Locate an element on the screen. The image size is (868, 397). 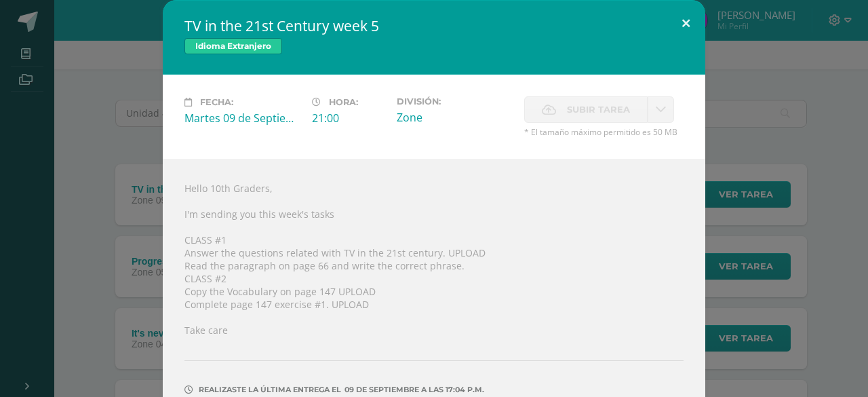
span: 09 DE Septiembre A LAS 17:04 p.m. is located at coordinates (413, 389).